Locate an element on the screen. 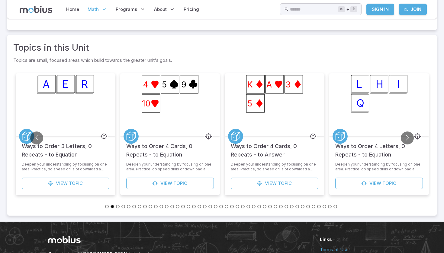  button: Go to slide 34 is located at coordinates (286, 207).